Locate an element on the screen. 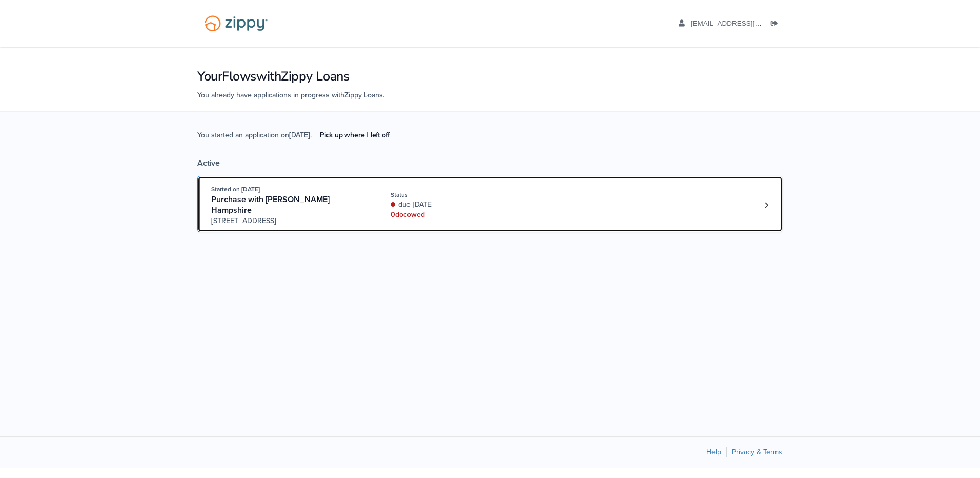 The height and width of the screenshot is (478, 980). a: Log out is located at coordinates (776, 24).